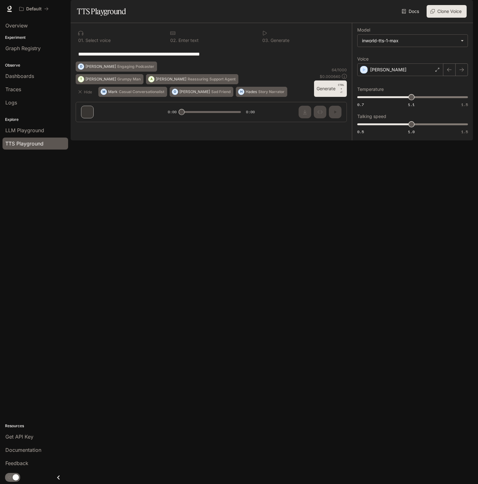 The height and width of the screenshot is (484, 478). What do you see at coordinates (34, 9) in the screenshot?
I see `p: Default` at bounding box center [34, 9].